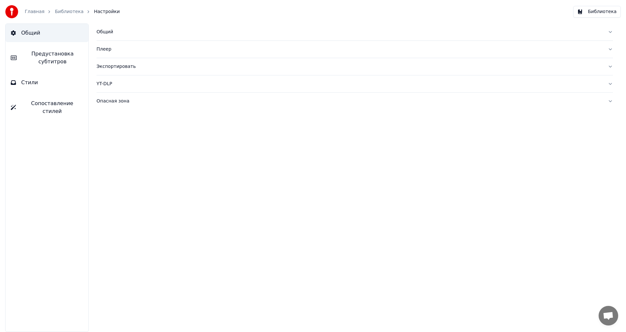 The height and width of the screenshot is (332, 626). I want to click on a: Главная, so click(35, 12).